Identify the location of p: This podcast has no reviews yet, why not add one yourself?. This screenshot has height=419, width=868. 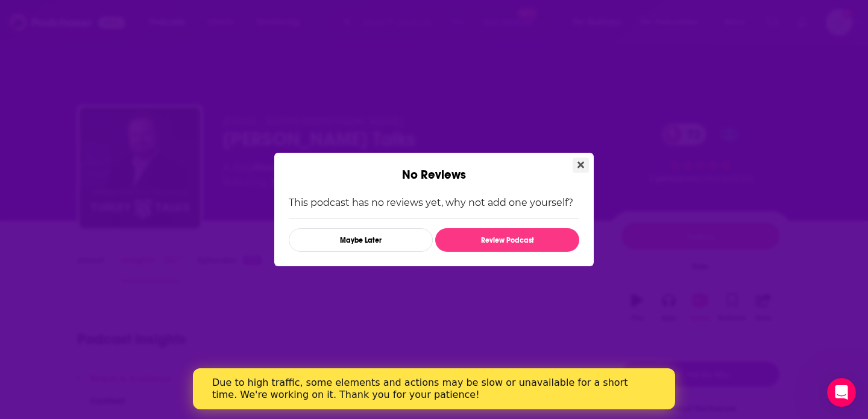
(434, 202).